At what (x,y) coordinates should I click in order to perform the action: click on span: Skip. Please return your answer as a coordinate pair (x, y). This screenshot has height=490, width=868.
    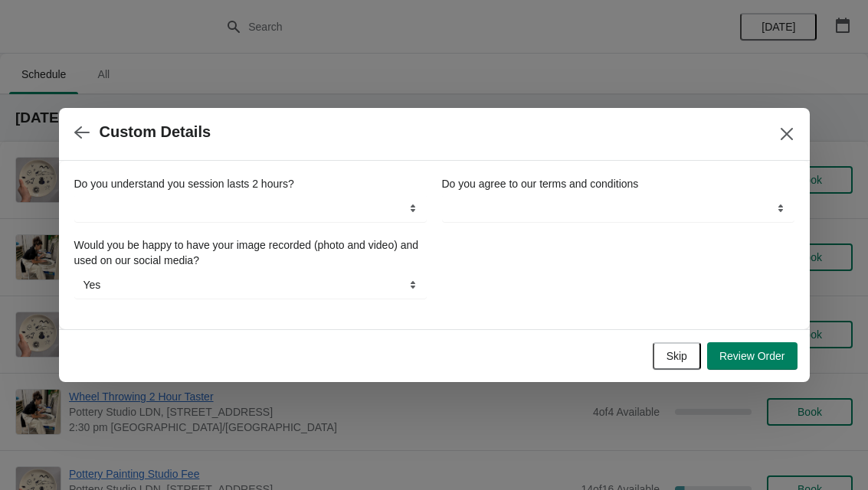
    Looking at the image, I should click on (676, 357).